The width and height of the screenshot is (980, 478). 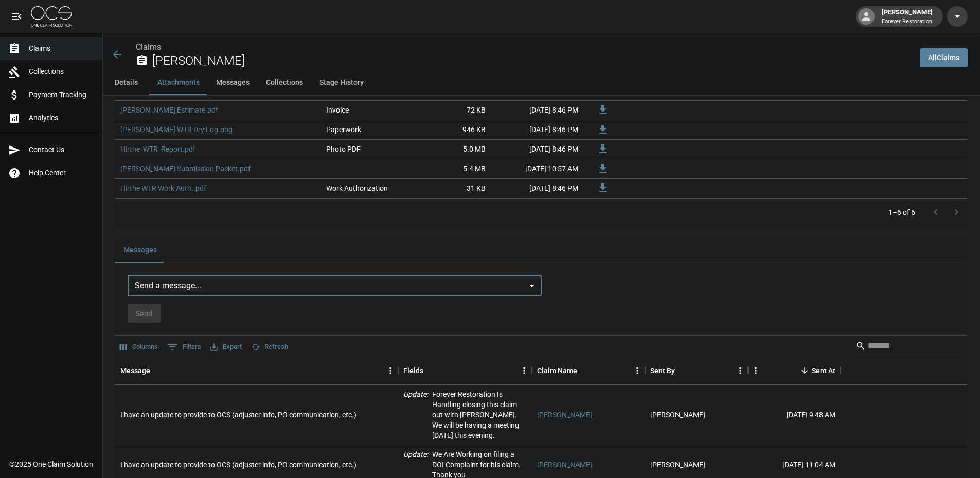 I want to click on span: Collections, so click(x=61, y=71).